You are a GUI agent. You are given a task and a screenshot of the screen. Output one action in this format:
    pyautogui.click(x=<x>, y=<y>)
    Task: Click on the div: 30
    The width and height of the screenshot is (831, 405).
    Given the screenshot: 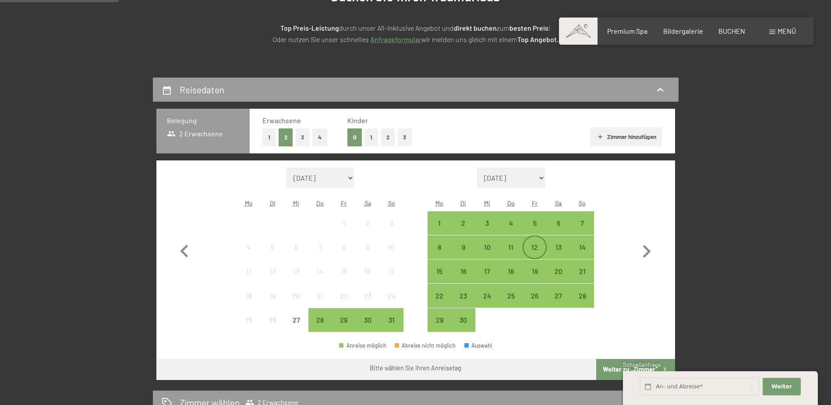 What is the action you would take?
    pyautogui.click(x=463, y=327)
    